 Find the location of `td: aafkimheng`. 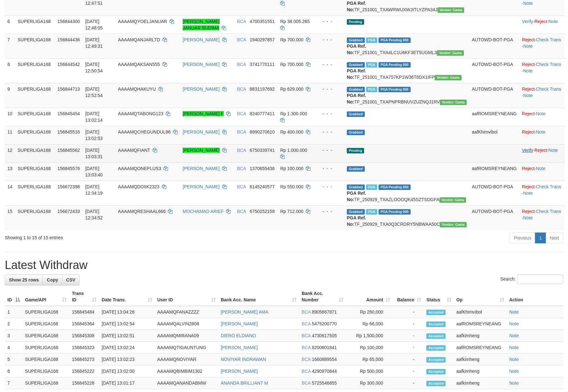

td: aafkimheng is located at coordinates (480, 371).